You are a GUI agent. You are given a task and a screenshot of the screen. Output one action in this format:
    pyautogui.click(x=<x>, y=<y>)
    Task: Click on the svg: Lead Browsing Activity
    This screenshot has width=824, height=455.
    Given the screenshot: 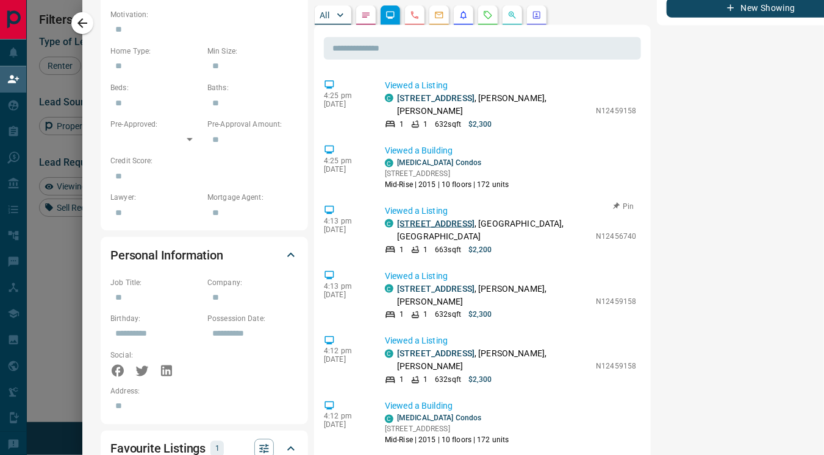 What is the action you would take?
    pyautogui.click(x=390, y=15)
    